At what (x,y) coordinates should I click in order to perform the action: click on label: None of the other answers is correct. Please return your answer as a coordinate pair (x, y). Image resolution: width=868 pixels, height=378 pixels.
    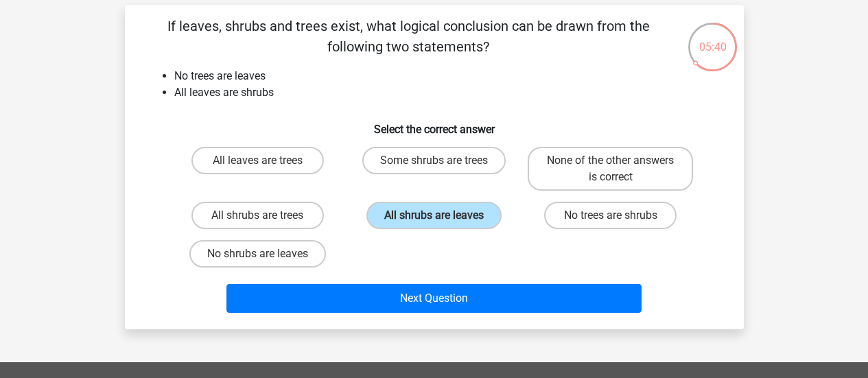
    Looking at the image, I should click on (610, 169).